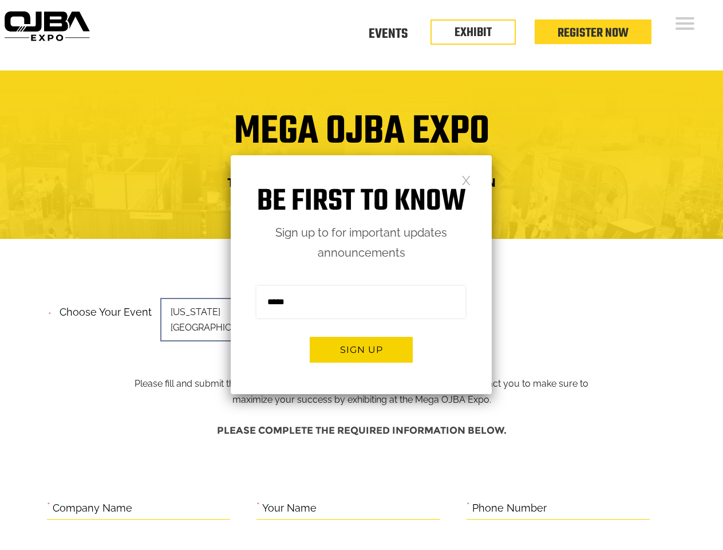 The height and width of the screenshot is (550, 723). I want to click on a: EXHIBIT, so click(473, 33).